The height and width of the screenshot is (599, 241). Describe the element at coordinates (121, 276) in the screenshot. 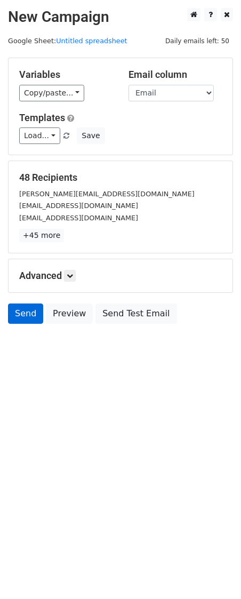

I see `h5: Advanced` at that location.